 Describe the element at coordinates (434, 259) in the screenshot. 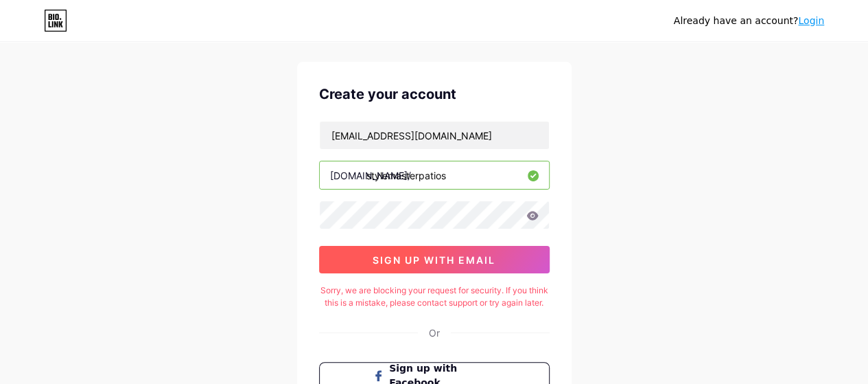

I see `span: sign up with email` at that location.